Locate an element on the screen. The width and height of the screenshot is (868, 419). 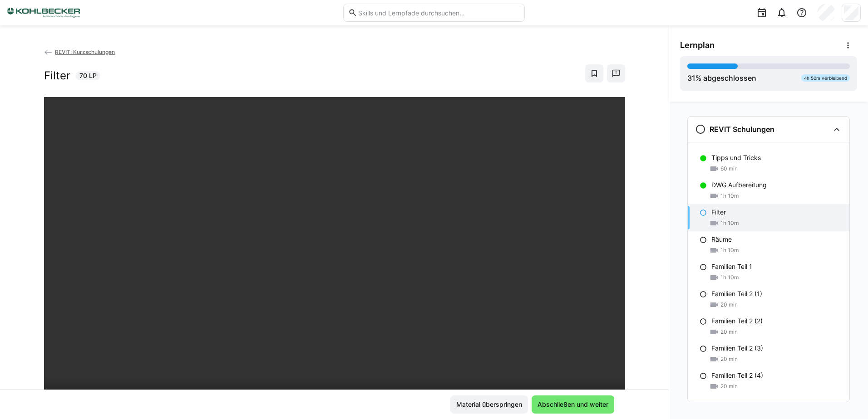
h3: REVIT Schulungen is located at coordinates (742, 130).